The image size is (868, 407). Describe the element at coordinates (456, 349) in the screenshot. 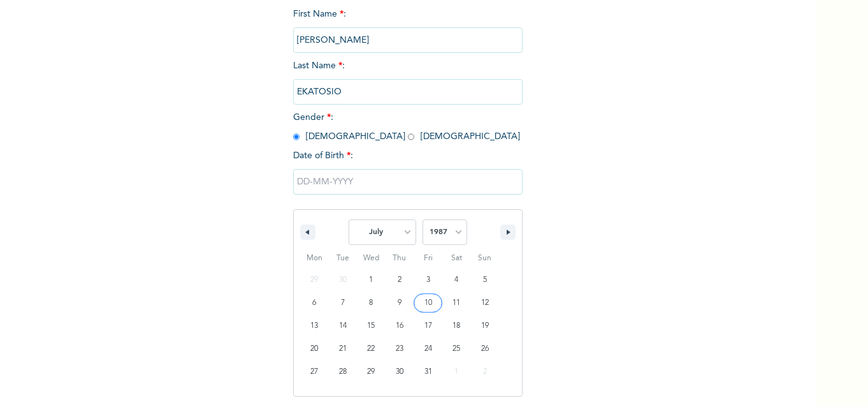

I see `span: 25` at that location.